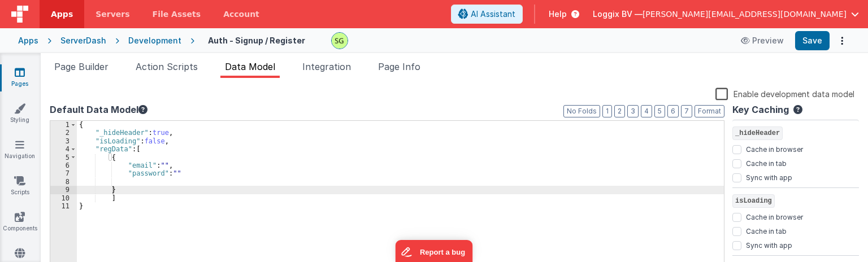 The height and width of the screenshot is (262, 868). What do you see at coordinates (64, 173) in the screenshot?
I see `div: 7` at bounding box center [64, 173].